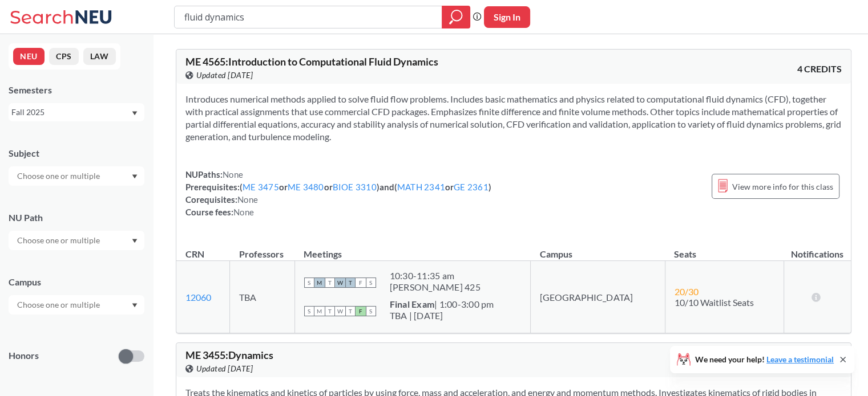 This screenshot has width=868, height=396. Describe the element at coordinates (306, 187) in the screenshot. I see `a: ME 3480` at that location.